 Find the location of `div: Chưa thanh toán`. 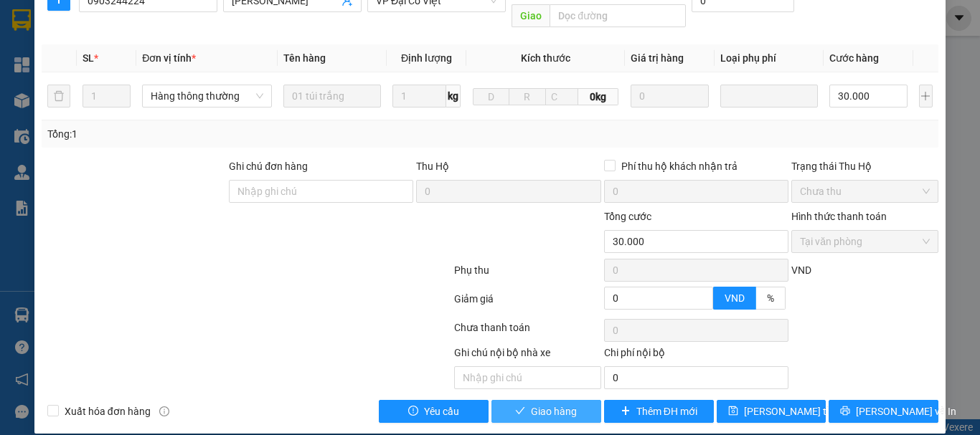

div: Chưa thanh toán is located at coordinates (527, 332).